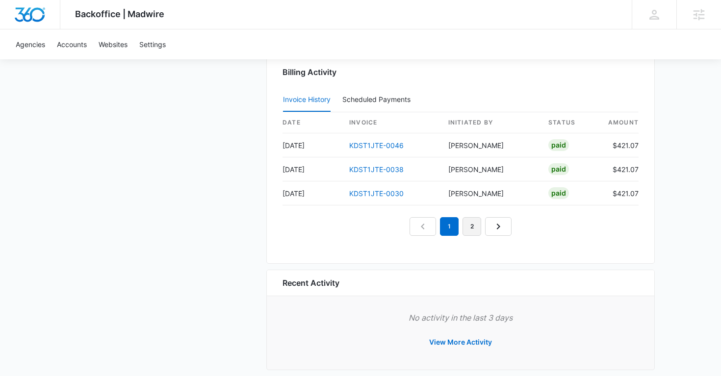 The width and height of the screenshot is (721, 376). What do you see at coordinates (499, 227) in the screenshot?
I see `a: Next Page` at bounding box center [499, 227].